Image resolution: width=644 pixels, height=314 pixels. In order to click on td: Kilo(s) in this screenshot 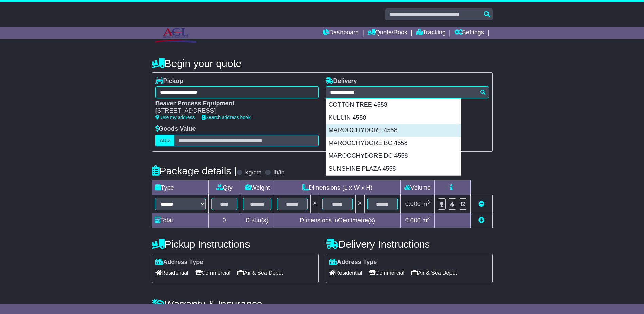, I will do `click(257, 220)`.